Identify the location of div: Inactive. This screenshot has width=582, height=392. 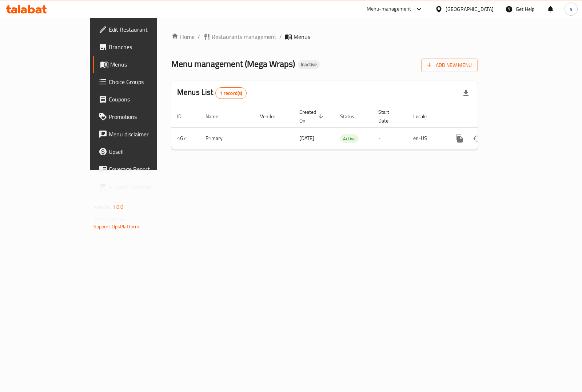
(309, 65).